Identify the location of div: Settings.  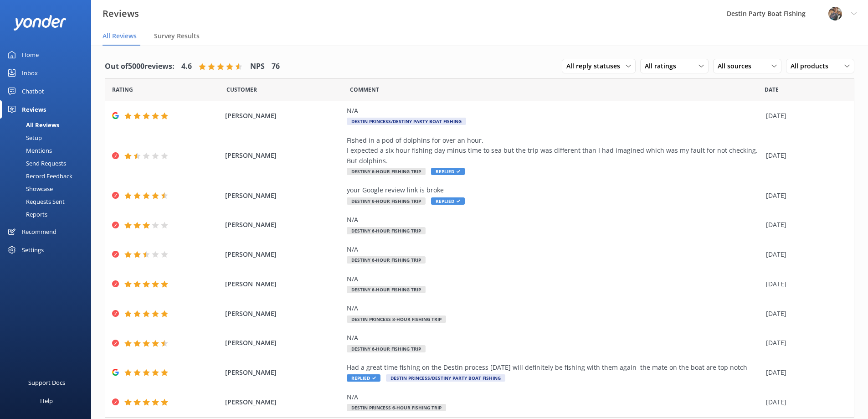
(33, 250).